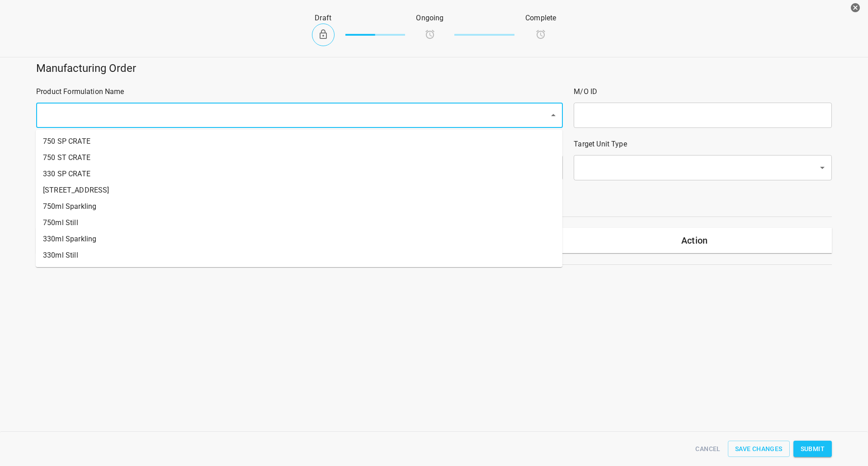 The height and width of the screenshot is (466, 868). I want to click on button: Open, so click(822, 168).